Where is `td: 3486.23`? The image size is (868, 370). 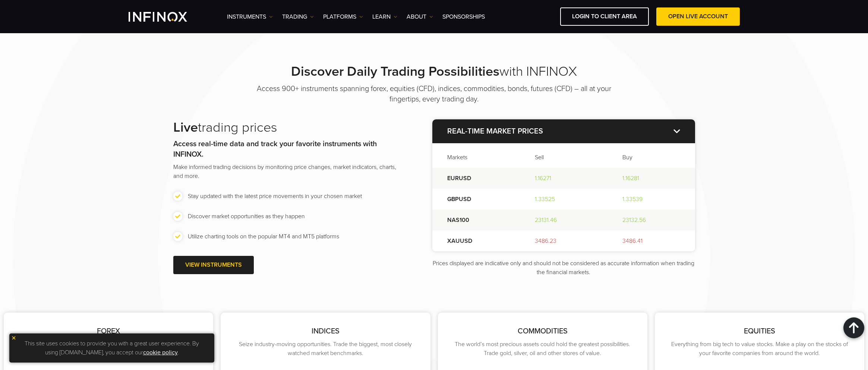 td: 3486.23 is located at coordinates (563, 241).